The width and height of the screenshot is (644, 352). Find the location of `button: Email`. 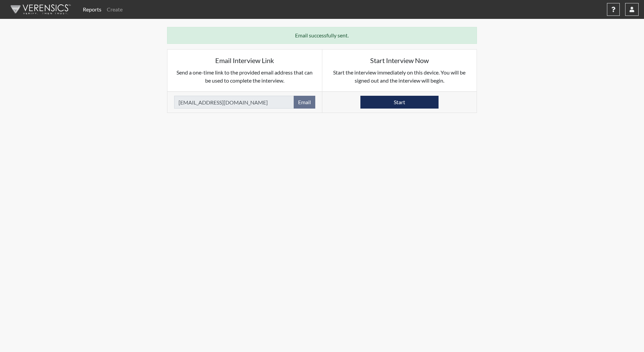

button: Email is located at coordinates (304, 103).